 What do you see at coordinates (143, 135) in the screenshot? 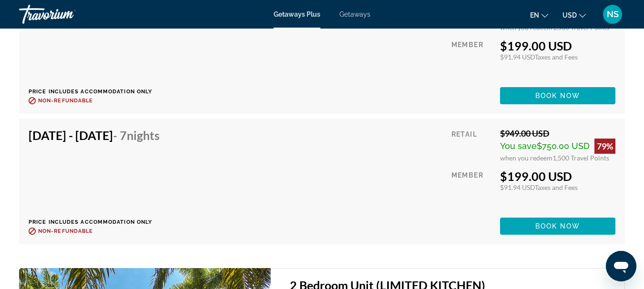
I see `span: Nights` at bounding box center [143, 135].